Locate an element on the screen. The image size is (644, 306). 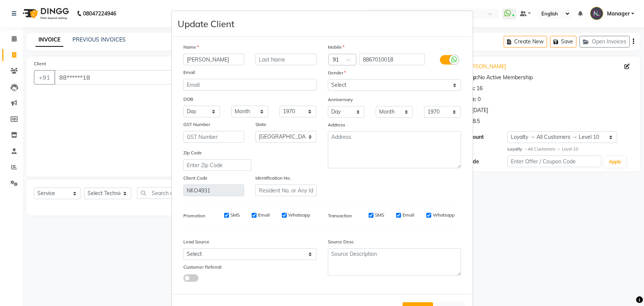
h4: Update Client is located at coordinates (206, 24).